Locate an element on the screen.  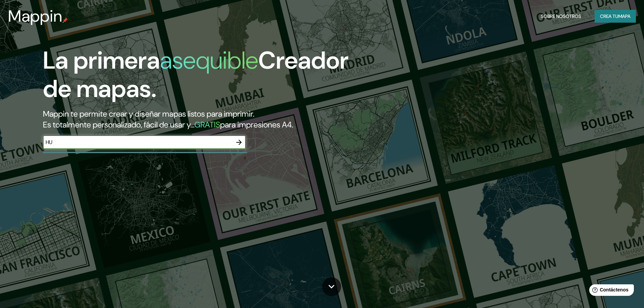
font: Crea tu is located at coordinates (609, 16).